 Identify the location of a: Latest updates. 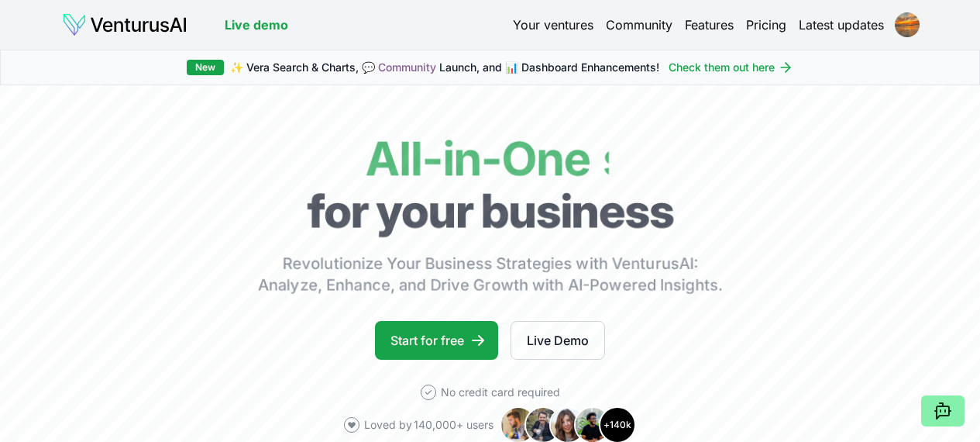
(841, 25).